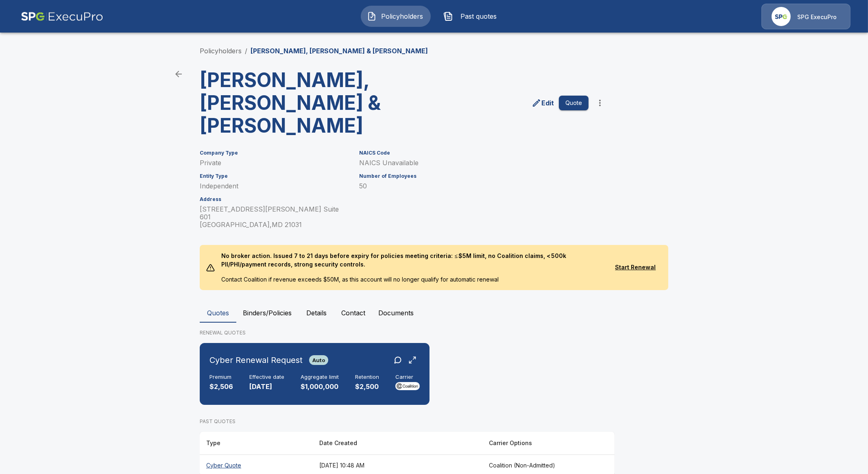 Image resolution: width=868 pixels, height=474 pixels. I want to click on h6: Retention, so click(367, 377).